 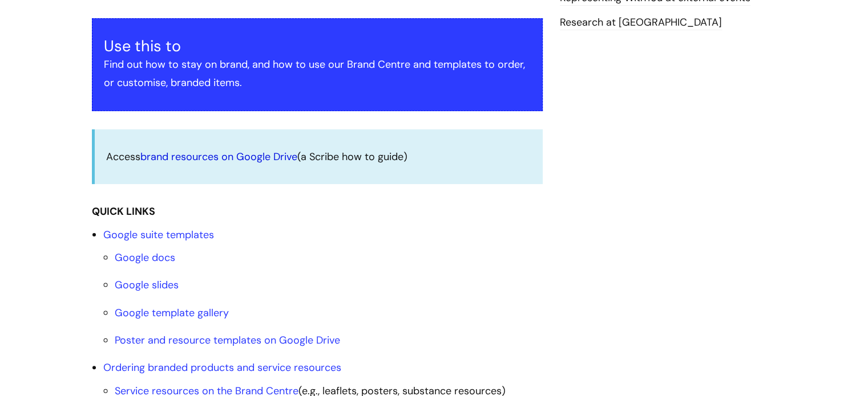 What do you see at coordinates (145, 258) in the screenshot?
I see `a: Google docs` at bounding box center [145, 258].